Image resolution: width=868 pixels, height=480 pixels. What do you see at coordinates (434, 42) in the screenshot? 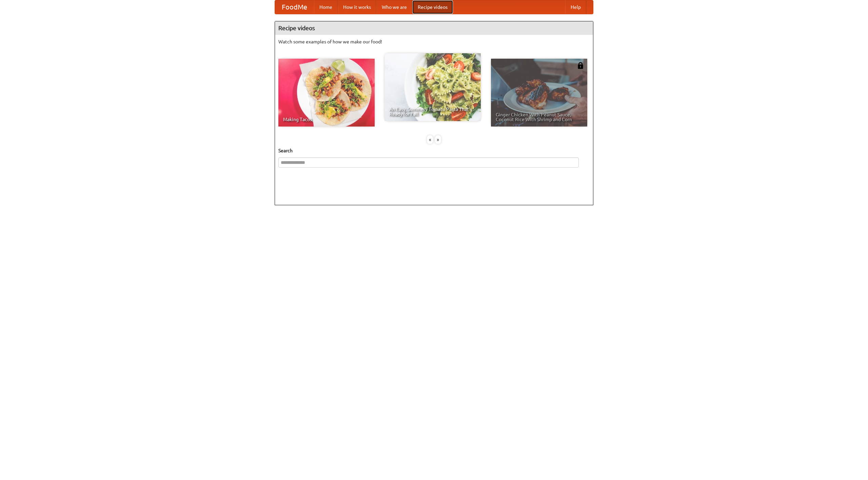
I see `p: Watch some examples of how we make our food!` at bounding box center [434, 42].